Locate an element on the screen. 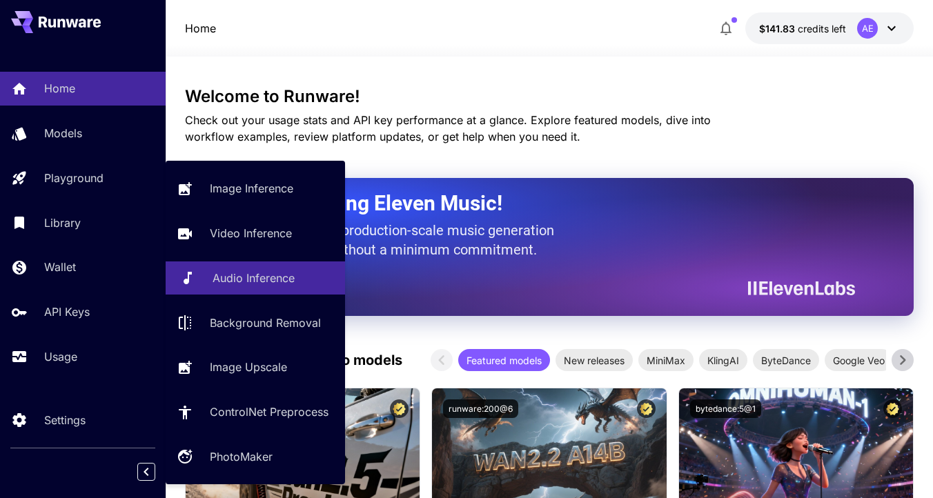 This screenshot has height=498, width=933. p: Wallet is located at coordinates (60, 267).